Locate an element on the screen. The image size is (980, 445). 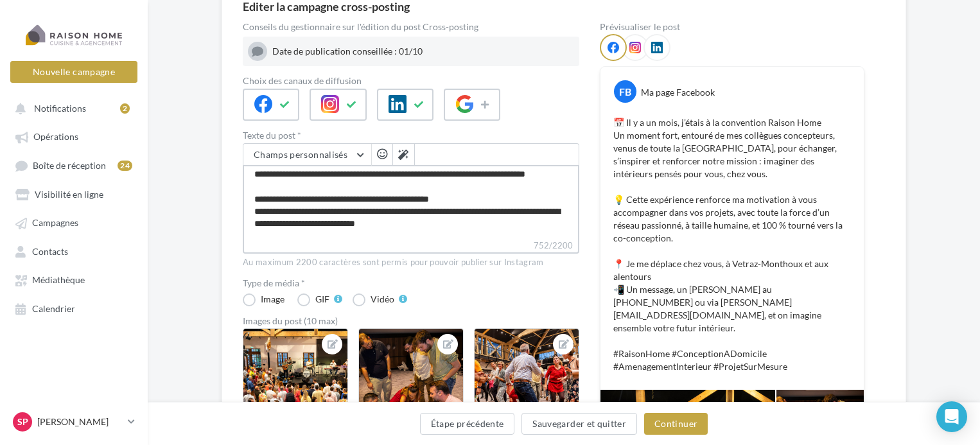
a: Opérations is located at coordinates (74, 136).